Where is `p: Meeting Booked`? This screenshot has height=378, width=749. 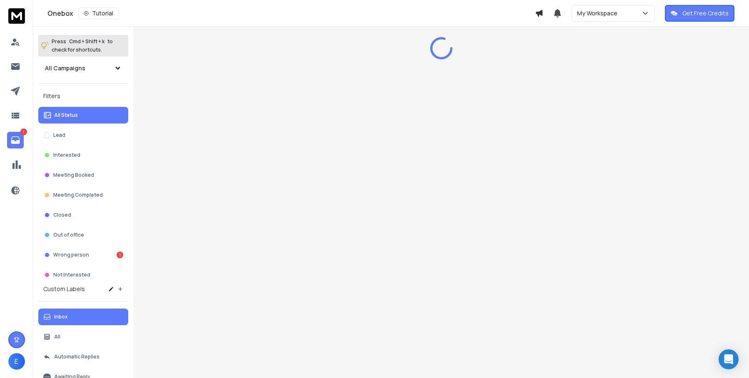
p: Meeting Booked is located at coordinates (74, 175).